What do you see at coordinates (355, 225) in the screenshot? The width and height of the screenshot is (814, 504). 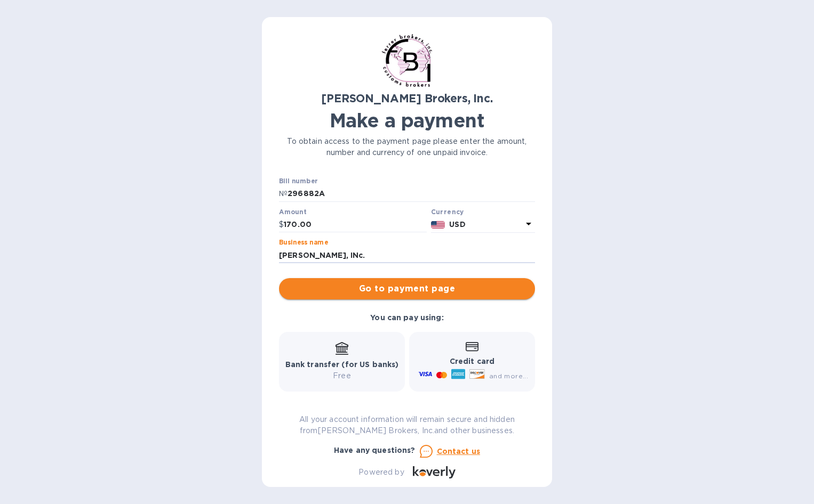 I see `input: 0.00` at bounding box center [355, 225].